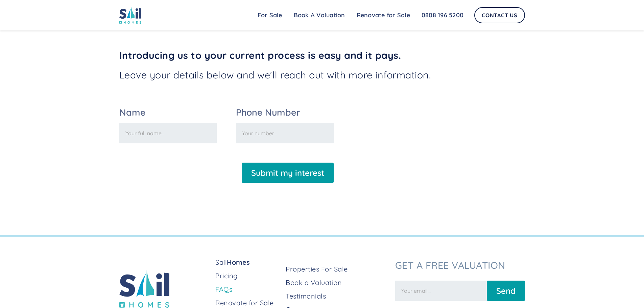 Image resolution: width=644 pixels, height=308 pixels. Describe the element at coordinates (168, 113) in the screenshot. I see `label: Name` at that location.